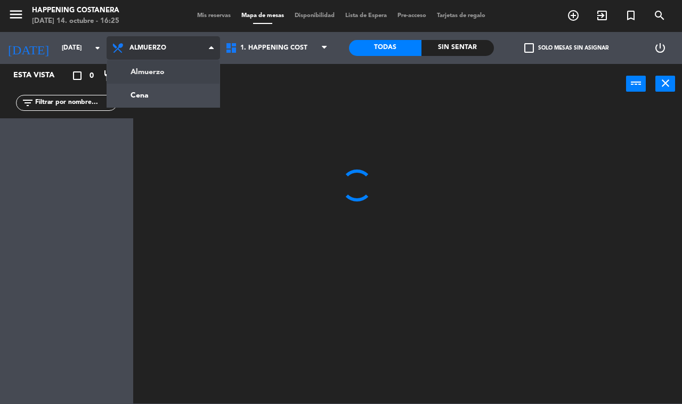 The image size is (682, 404). I want to click on i: power_input, so click(636, 83).